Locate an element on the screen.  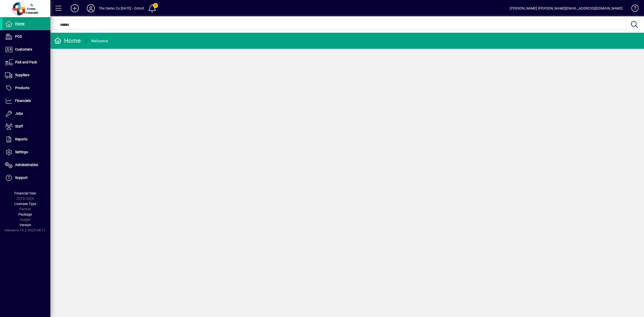
button: Profile is located at coordinates (91, 8).